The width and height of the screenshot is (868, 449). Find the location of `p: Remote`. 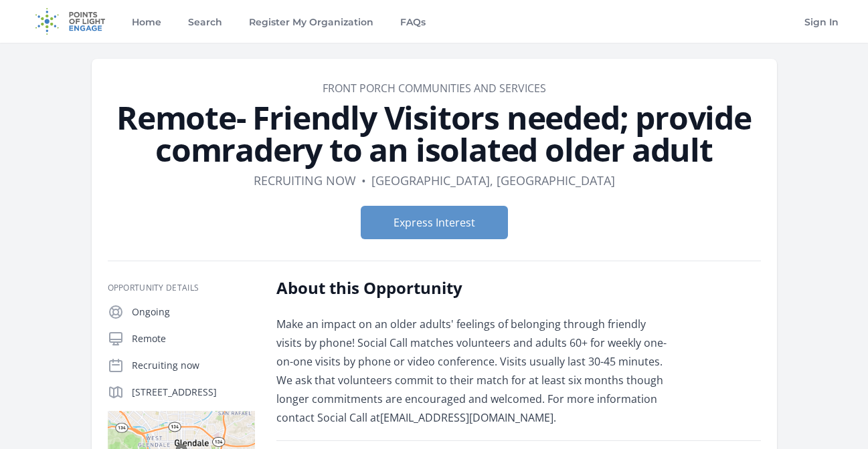

p: Remote is located at coordinates (193, 339).